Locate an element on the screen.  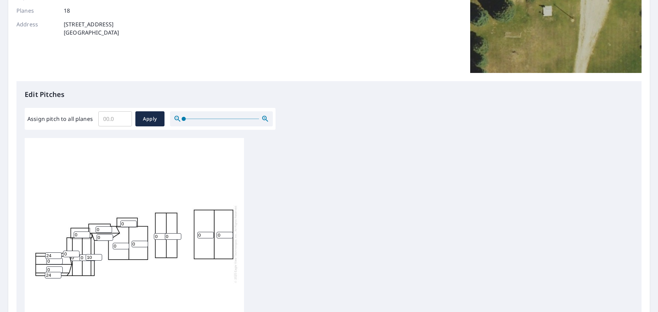
button: Apply is located at coordinates (150, 119).